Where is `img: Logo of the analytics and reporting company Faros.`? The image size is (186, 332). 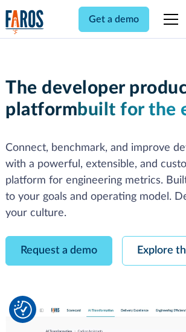
img: Logo of the analytics and reporting company Faros. is located at coordinates (25, 22).